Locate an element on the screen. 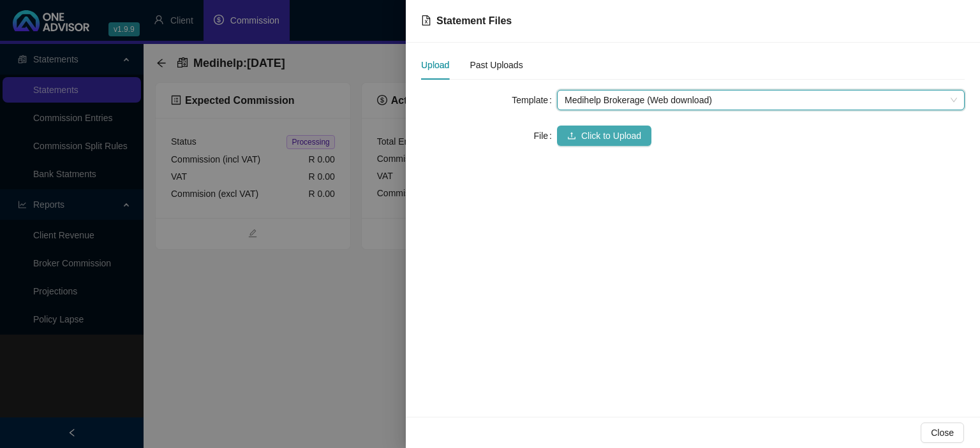  label: Template is located at coordinates (534, 100).